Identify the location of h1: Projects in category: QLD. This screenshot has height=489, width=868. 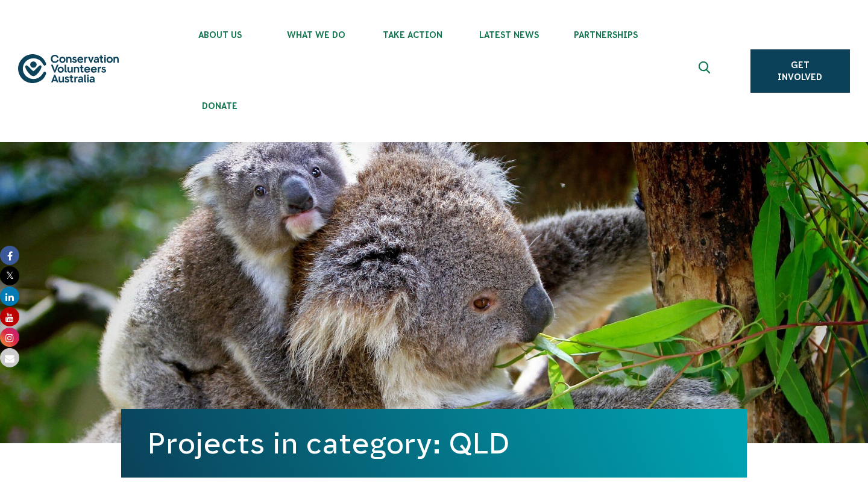
(434, 443).